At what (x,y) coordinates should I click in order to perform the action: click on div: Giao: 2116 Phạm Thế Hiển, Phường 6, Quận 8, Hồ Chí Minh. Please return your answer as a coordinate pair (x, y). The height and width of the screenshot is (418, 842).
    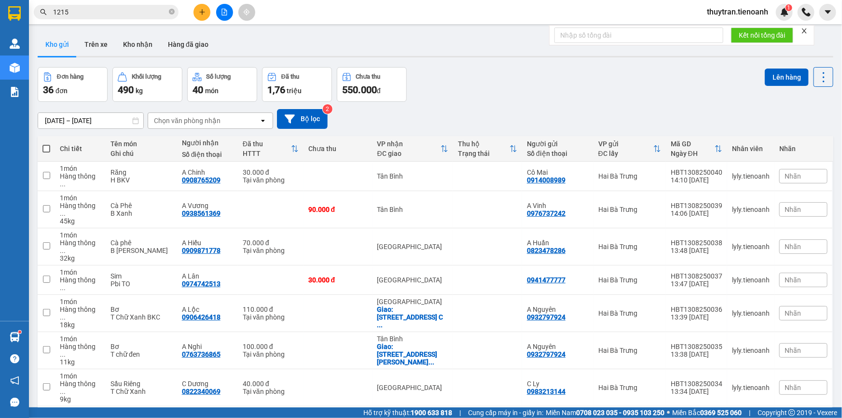
    Looking at the image, I should click on (413, 354).